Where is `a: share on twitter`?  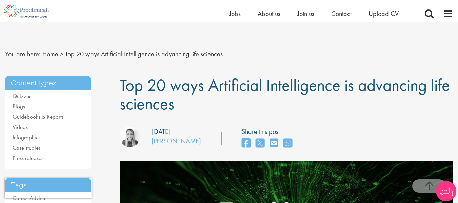
a: share on twitter is located at coordinates (260, 143).